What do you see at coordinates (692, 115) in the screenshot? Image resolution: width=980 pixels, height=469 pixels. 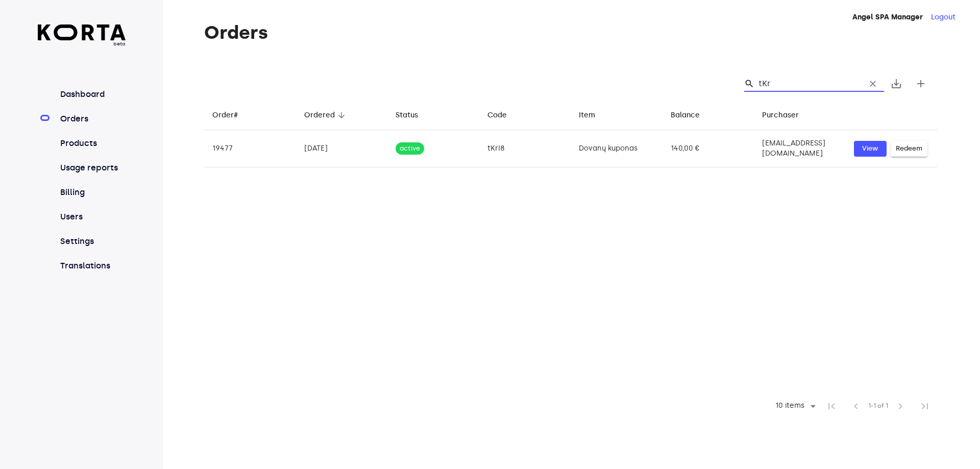 I see `span: Balance` at bounding box center [692, 115].